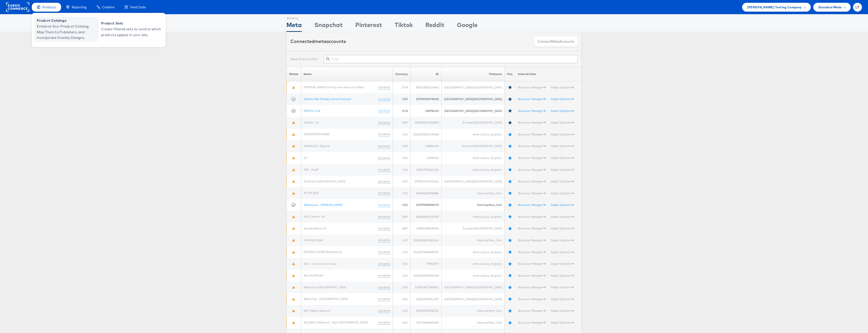 The image size is (868, 333). What do you see at coordinates (329, 26) in the screenshot?
I see `div: Snapchat` at bounding box center [329, 26].